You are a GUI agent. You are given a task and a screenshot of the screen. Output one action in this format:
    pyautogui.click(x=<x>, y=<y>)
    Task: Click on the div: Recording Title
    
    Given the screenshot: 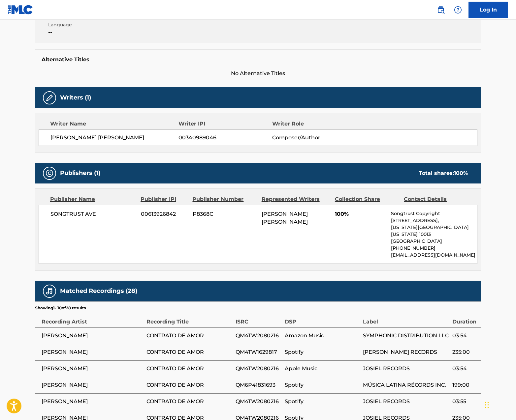 What is the action you would take?
    pyautogui.click(x=189, y=319)
    